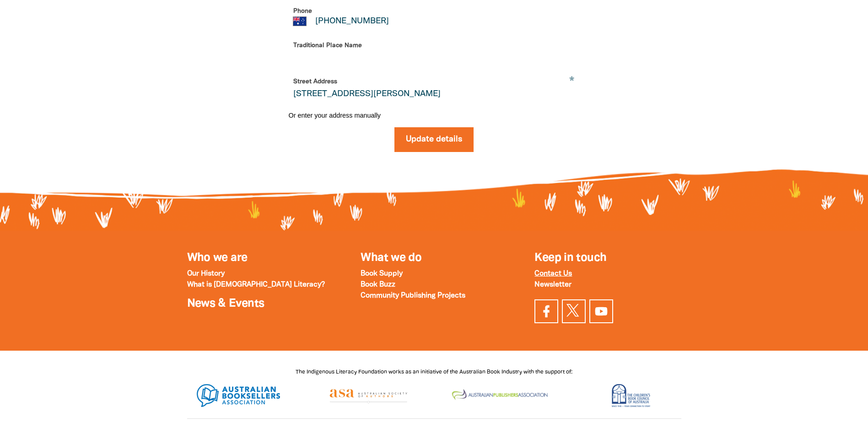 This screenshot has width=868, height=423. I want to click on a: Community Publishing Projects, so click(413, 296).